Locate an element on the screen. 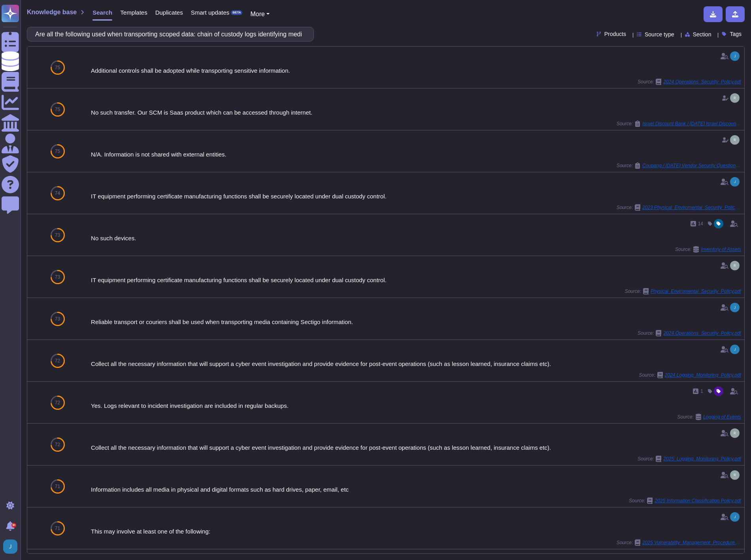  span: 74 is located at coordinates (57, 193).